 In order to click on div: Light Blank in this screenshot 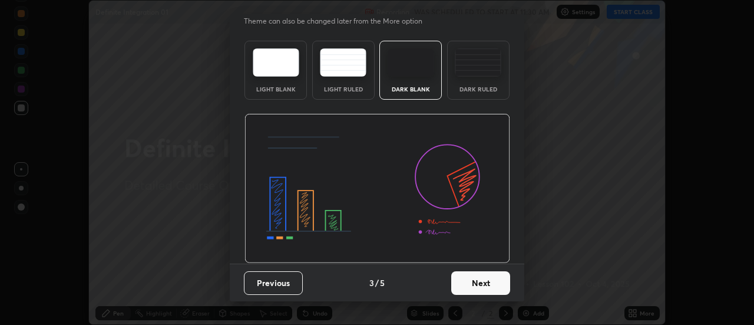, I will do `click(276, 89)`.